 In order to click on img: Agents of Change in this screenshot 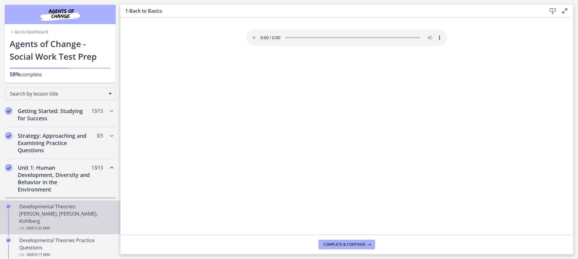, I will do `click(60, 14)`.